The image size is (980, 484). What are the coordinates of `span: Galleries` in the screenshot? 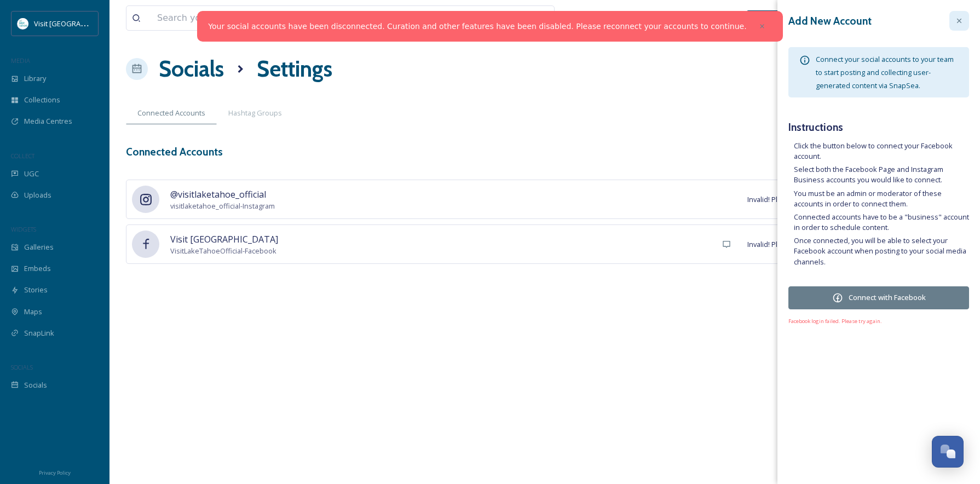 It's located at (39, 247).